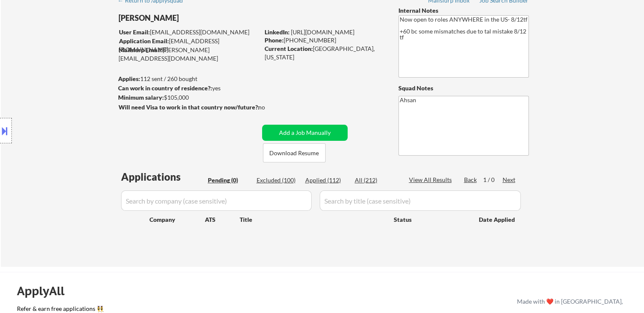 The image size is (644, 313). What do you see at coordinates (189, 107) in the screenshot?
I see `strong: Will need Visa to work in that country now/future?:` at bounding box center [189, 107].